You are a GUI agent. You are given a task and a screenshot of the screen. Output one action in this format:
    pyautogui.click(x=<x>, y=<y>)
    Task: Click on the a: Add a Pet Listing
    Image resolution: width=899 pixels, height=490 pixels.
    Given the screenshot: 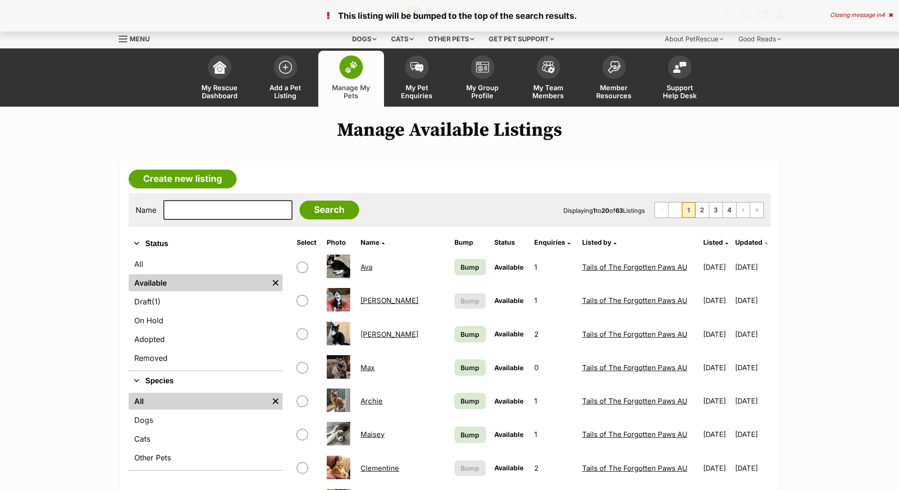 What is the action you would take?
    pyautogui.click(x=285, y=78)
    